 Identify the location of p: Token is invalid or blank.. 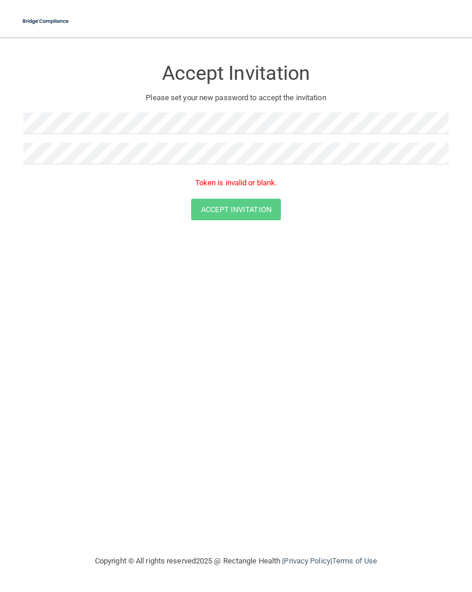
(236, 183).